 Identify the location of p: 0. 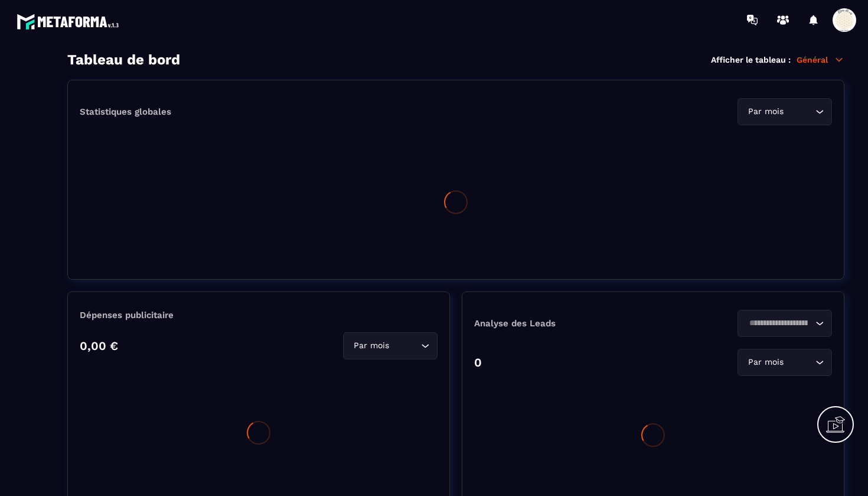
(477, 362).